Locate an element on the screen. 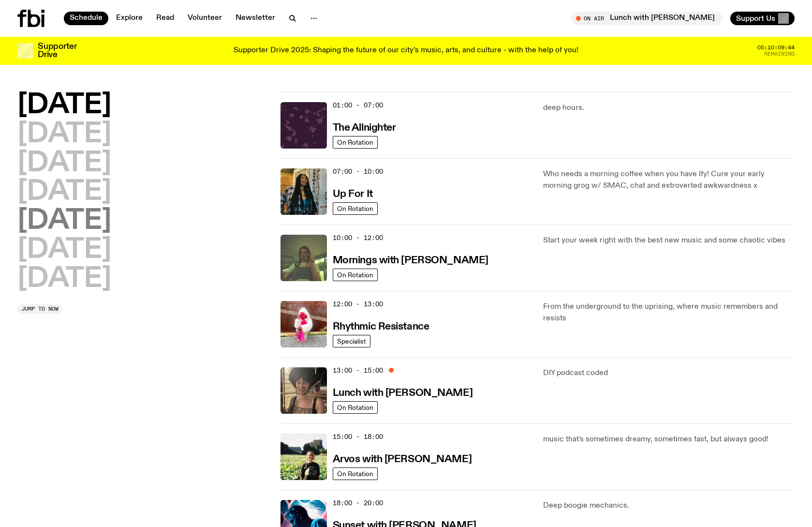 This screenshot has width=812, height=527. img: Ify - a Brown Skin girl with black braided twists, looking up to the side with her tongue stickin... is located at coordinates (304, 192).